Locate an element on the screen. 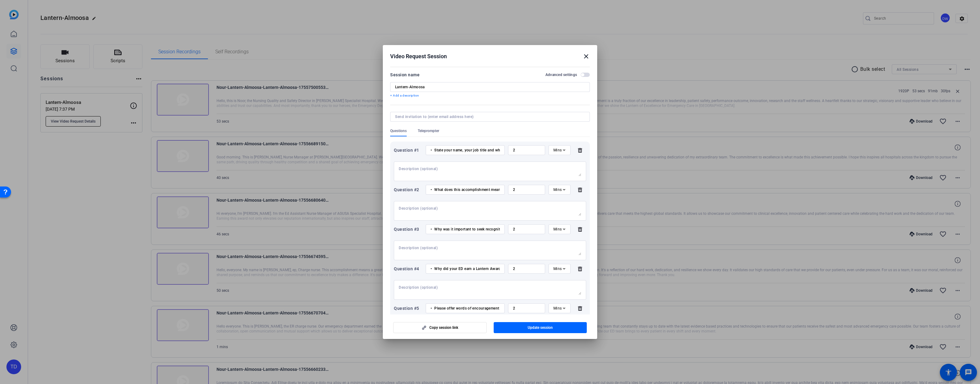  input: Enter Session Name is located at coordinates (490, 87).